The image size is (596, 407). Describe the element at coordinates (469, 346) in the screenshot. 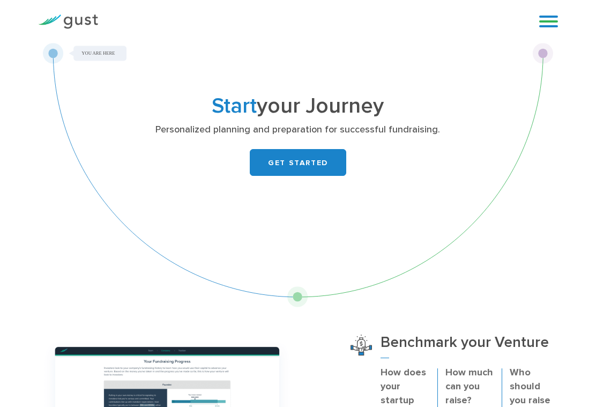

I see `h3: Benchmark your Venture` at that location.